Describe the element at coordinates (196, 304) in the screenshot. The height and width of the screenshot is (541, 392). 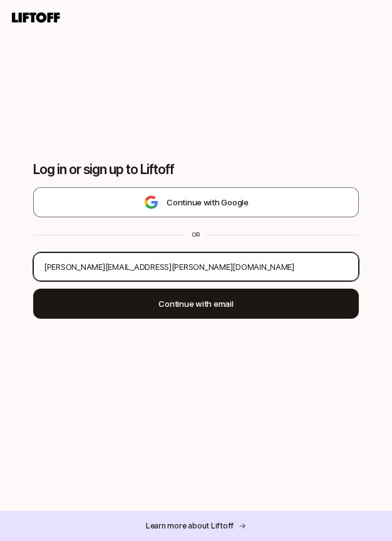
I see `button: Continue with email` at that location.